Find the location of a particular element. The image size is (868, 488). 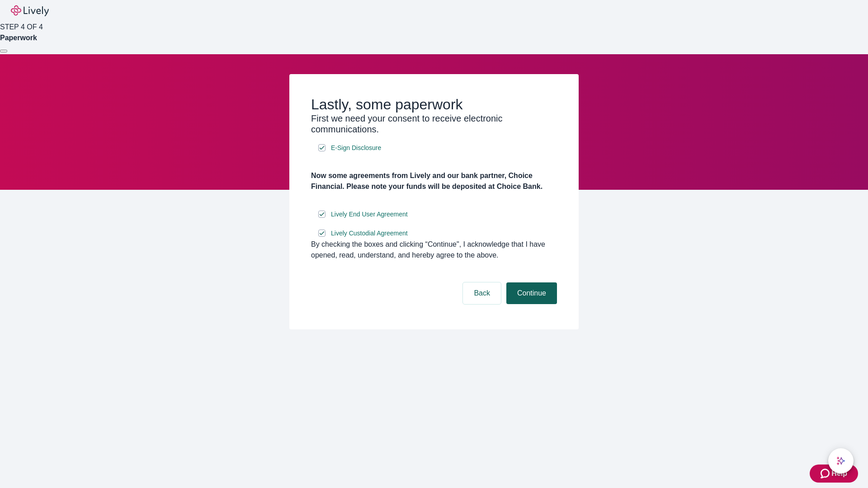

img: Lively is located at coordinates (30, 11).